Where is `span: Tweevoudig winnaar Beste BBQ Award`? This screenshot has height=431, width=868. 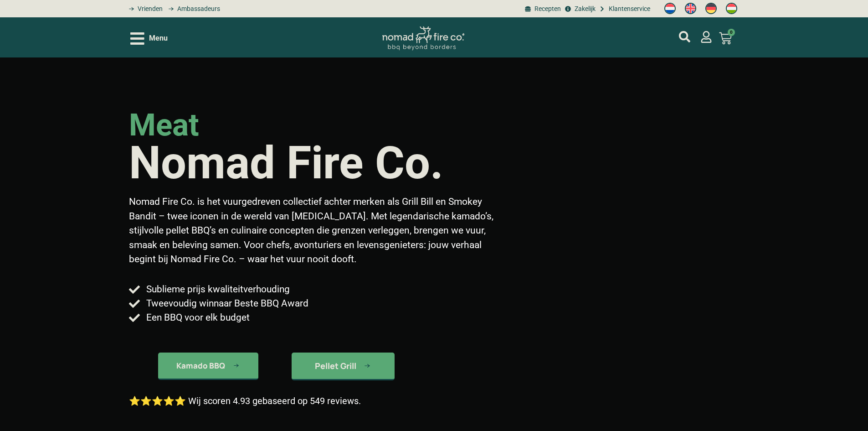 span: Tweevoudig winnaar Beste BBQ Award is located at coordinates (226, 303).